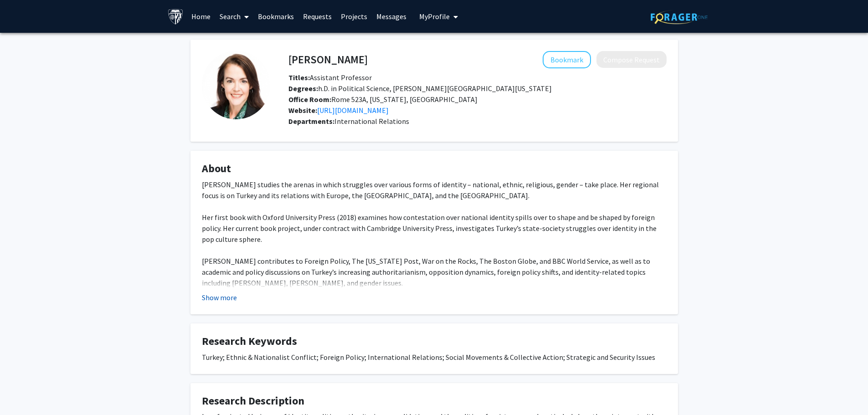 The height and width of the screenshot is (415, 868). What do you see at coordinates (276, 16) in the screenshot?
I see `a: Bookmarks` at bounding box center [276, 16].